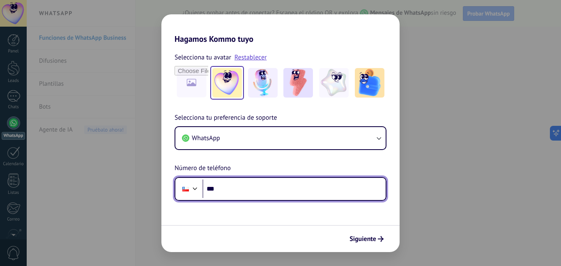 The image size is (561, 266). What do you see at coordinates (203, 57) in the screenshot?
I see `span: Selecciona tu avatar` at bounding box center [203, 57].